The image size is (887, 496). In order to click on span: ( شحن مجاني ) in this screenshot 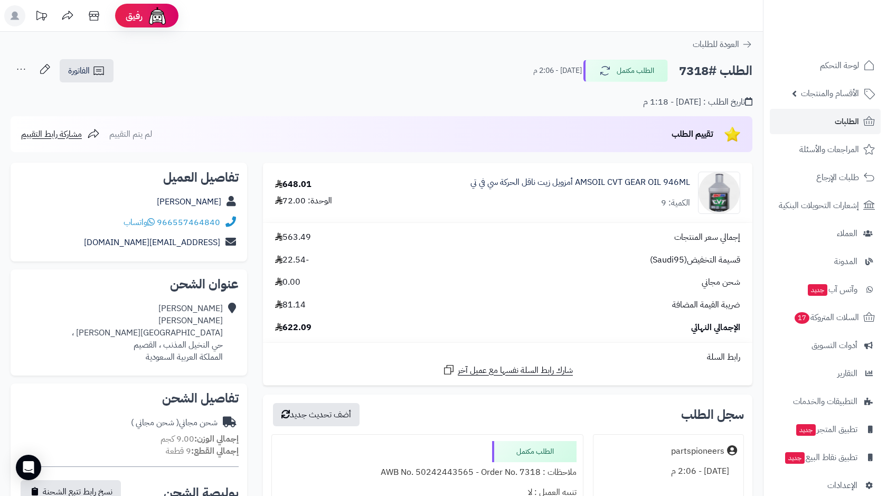, I will do `click(155, 422)`.